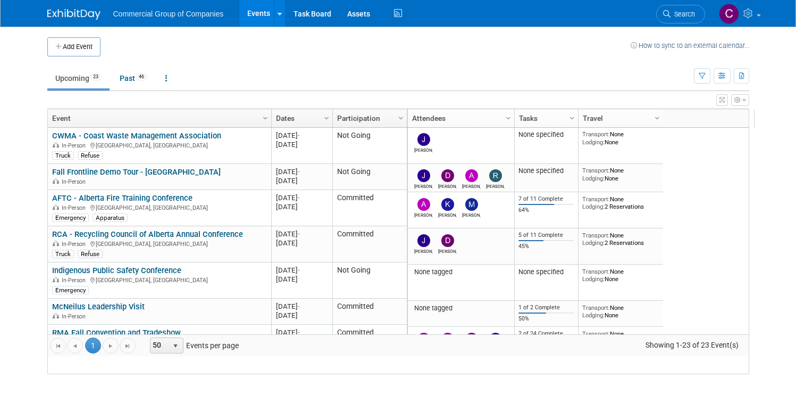 Image resolution: width=796 pixels, height=419 pixels. Describe the element at coordinates (424, 339) in the screenshot. I see `img: Brennan Kapler` at that location.